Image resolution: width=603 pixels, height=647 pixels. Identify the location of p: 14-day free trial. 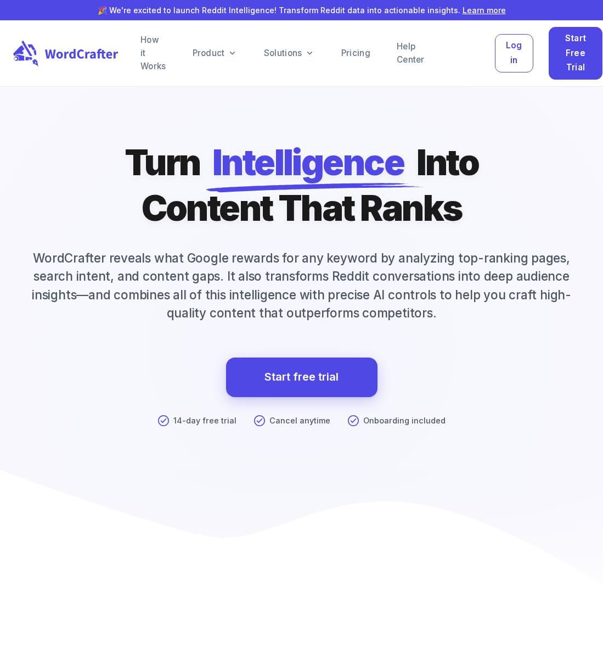
(205, 421).